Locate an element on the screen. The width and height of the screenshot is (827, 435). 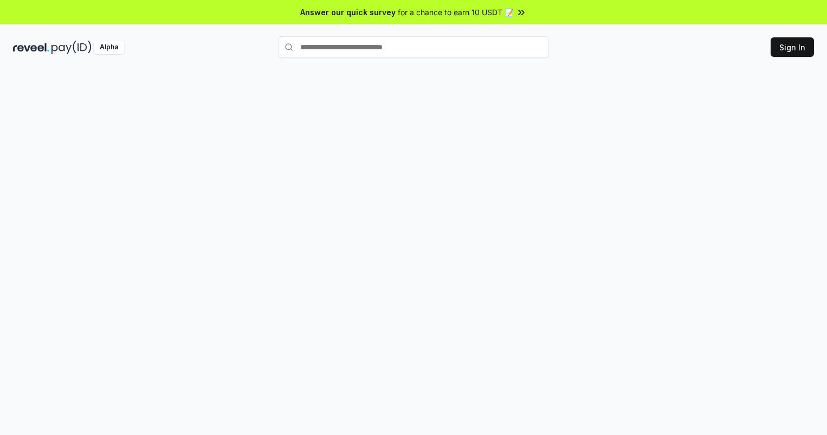
button: Sign In is located at coordinates (792, 47).